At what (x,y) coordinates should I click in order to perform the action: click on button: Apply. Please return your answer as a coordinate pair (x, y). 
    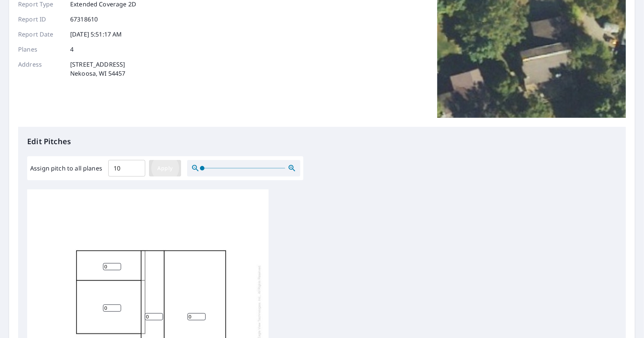
    Looking at the image, I should click on (165, 169).